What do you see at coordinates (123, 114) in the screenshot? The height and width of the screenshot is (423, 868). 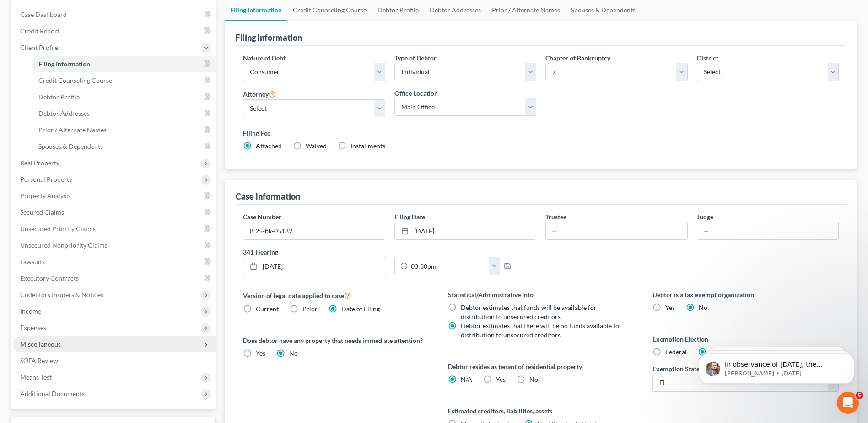 I see `a: Debtor Addresses` at bounding box center [123, 114].